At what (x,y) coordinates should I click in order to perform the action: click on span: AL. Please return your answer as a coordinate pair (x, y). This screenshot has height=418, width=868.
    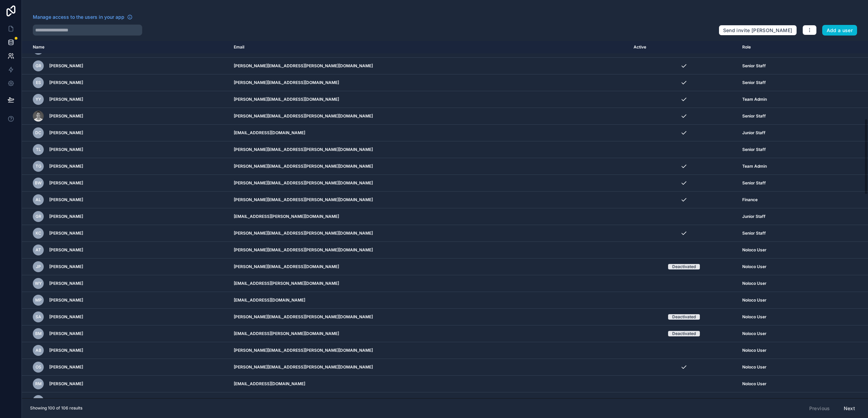
    Looking at the image, I should click on (38, 200).